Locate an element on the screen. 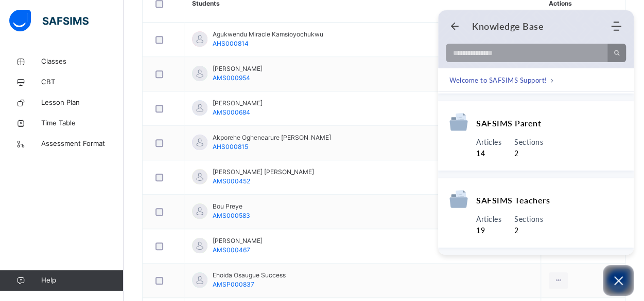 Image resolution: width=644 pixels, height=301 pixels. span: Bou Preye is located at coordinates (231, 206).